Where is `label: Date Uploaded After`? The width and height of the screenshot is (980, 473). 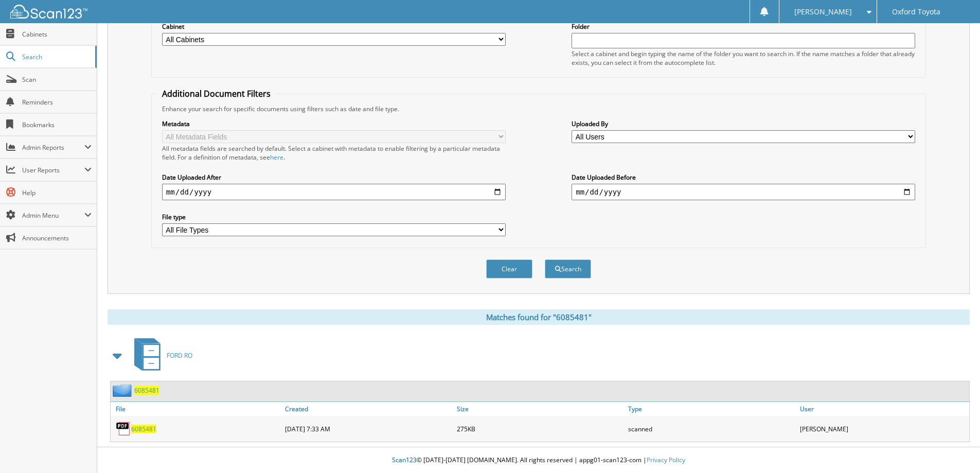 label: Date Uploaded After is located at coordinates (334, 177).